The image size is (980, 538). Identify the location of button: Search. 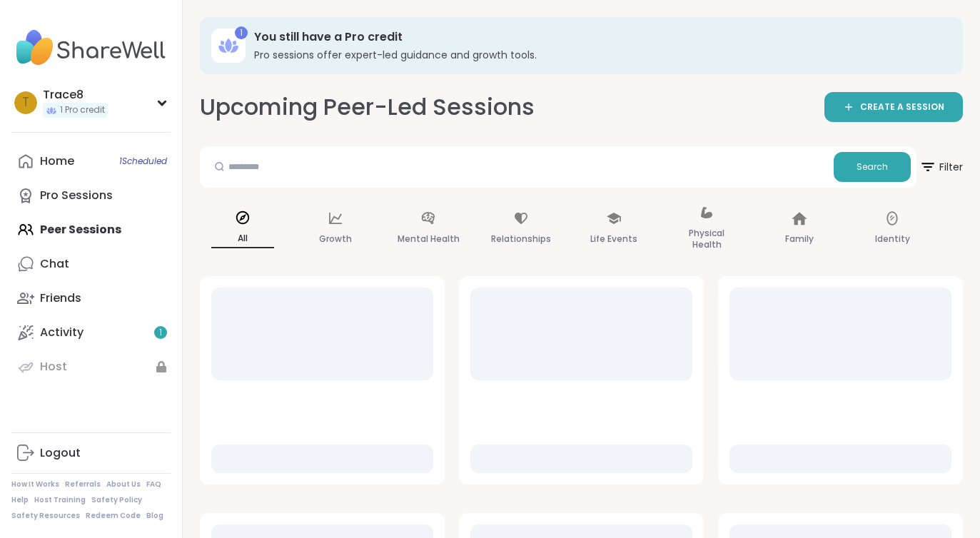
(872, 167).